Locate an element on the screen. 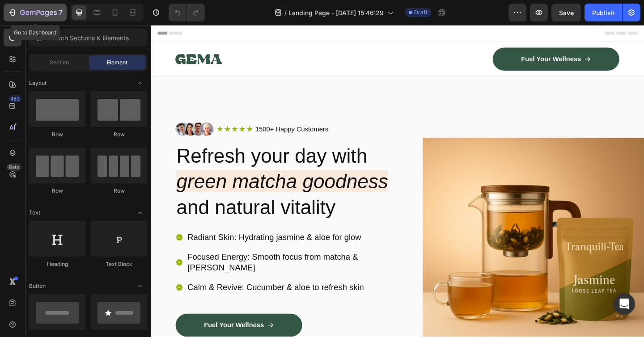  span: Draft is located at coordinates (421, 13).